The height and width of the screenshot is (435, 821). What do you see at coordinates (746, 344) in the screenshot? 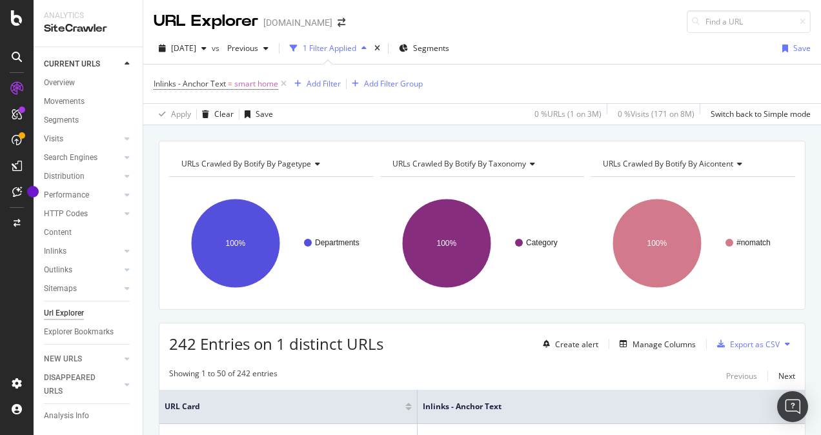
I see `button: Export as CSV` at bounding box center [746, 344].